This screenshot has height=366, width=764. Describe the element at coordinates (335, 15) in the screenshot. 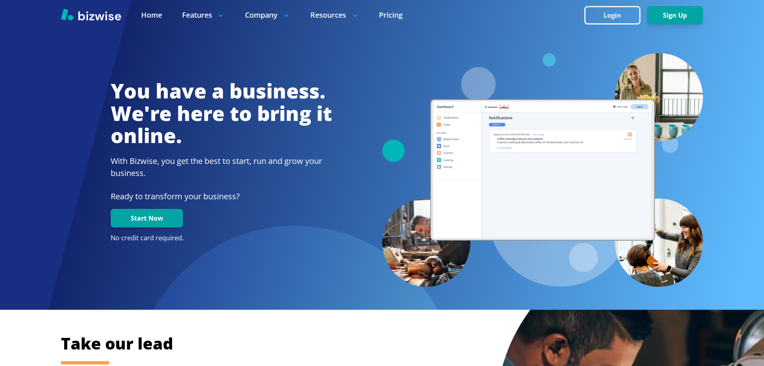

I see `p: Resources` at that location.